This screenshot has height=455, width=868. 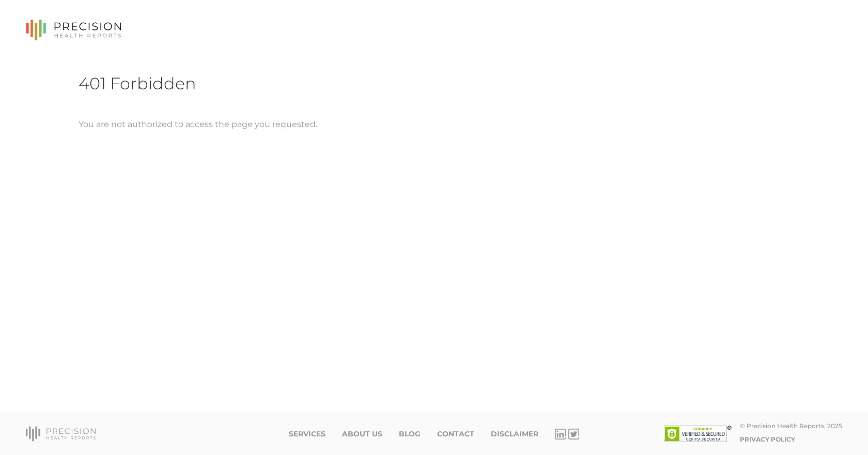 I want to click on a: Contact, so click(x=456, y=434).